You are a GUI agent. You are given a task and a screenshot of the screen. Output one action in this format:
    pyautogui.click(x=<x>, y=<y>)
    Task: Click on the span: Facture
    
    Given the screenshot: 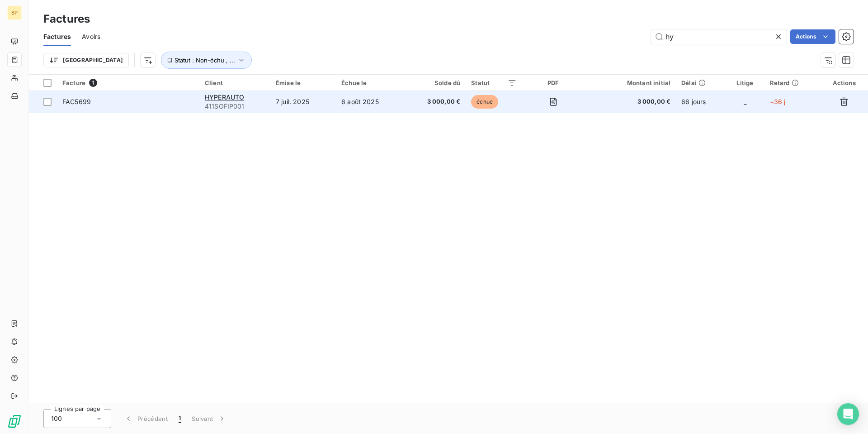 What is the action you would take?
    pyautogui.click(x=74, y=83)
    